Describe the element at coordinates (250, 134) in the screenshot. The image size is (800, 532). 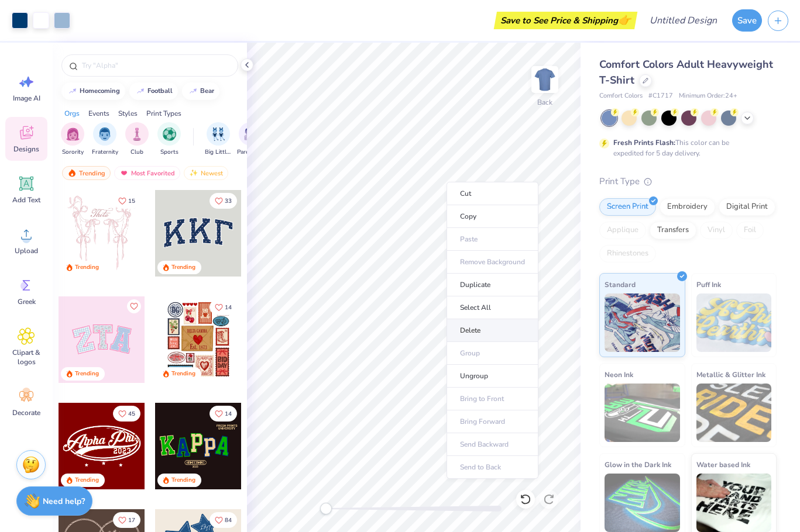
I see `img: Parent's Weekend Image` at that location.